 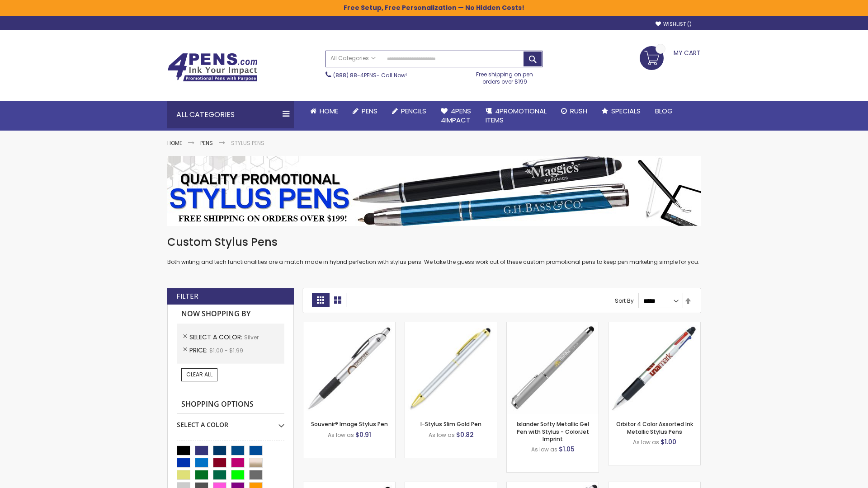 What do you see at coordinates (226, 351) in the screenshot?
I see `span: $1.00 - $1.99` at bounding box center [226, 351].